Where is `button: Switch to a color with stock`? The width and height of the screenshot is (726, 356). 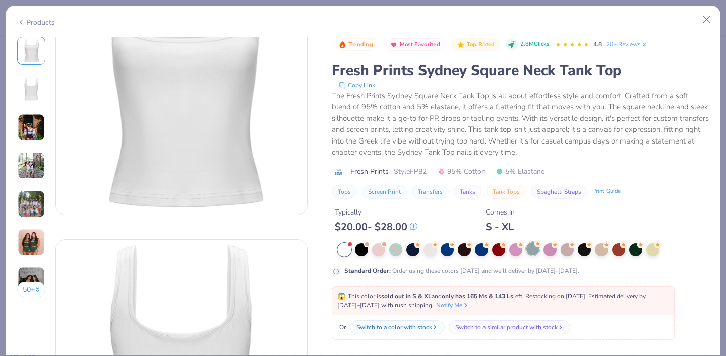
button: Switch to a color with stock is located at coordinates (397, 328).